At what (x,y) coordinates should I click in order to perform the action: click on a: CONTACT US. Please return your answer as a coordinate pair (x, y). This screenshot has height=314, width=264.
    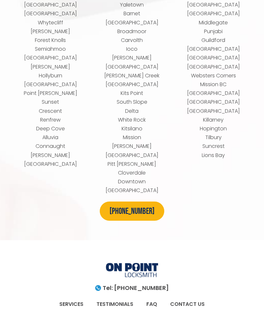
    Looking at the image, I should click on (187, 305).